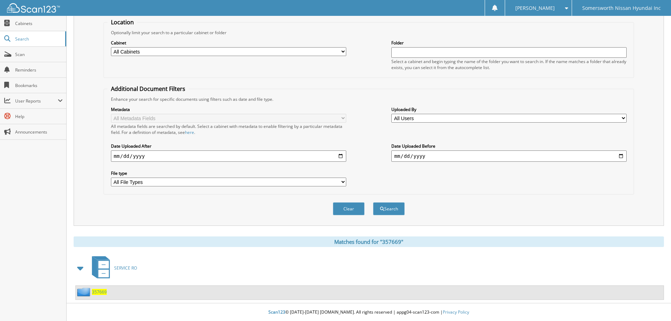  I want to click on span: Bookmarks, so click(39, 85).